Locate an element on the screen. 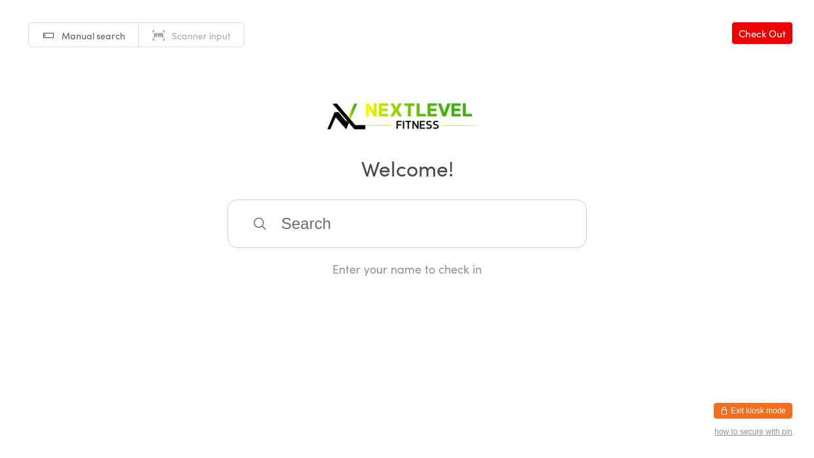  span: Manual search is located at coordinates (93, 35).